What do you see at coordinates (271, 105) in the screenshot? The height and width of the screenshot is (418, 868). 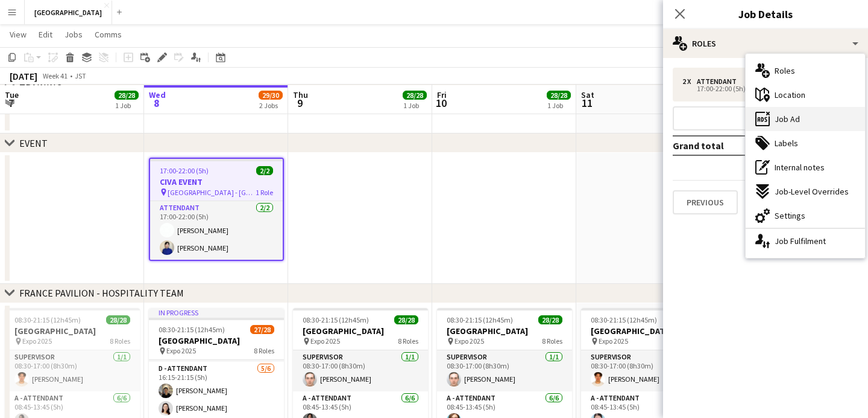 I see `div: 2 Jobs` at bounding box center [271, 105].